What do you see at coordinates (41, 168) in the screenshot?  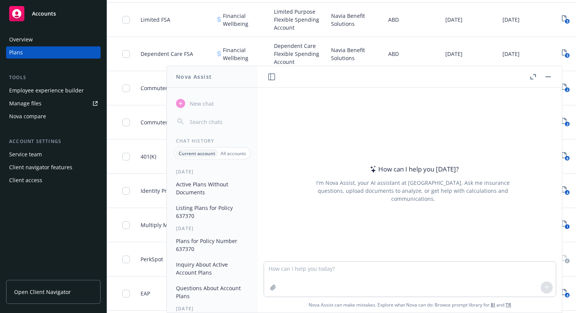 I see `div: Client navigator features` at bounding box center [41, 168].